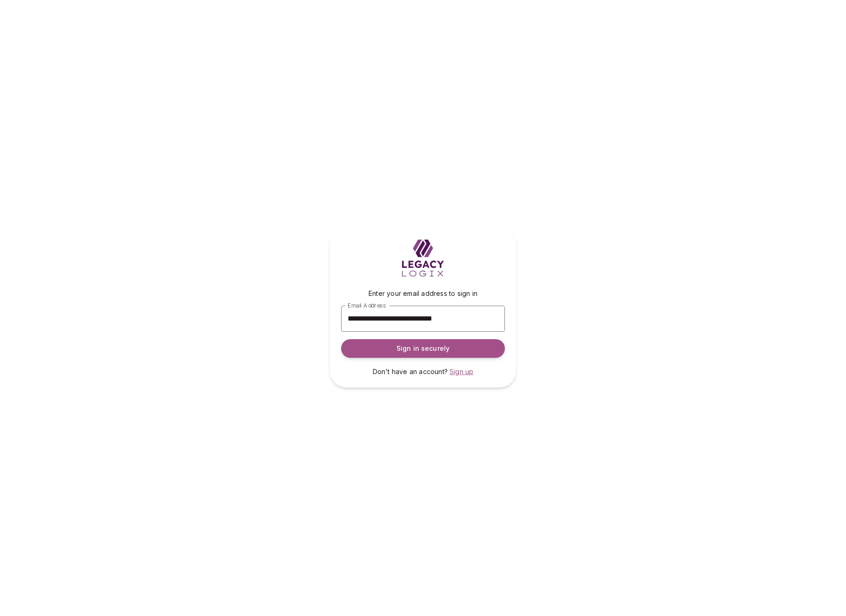 This screenshot has width=846, height=616. What do you see at coordinates (423, 348) in the screenshot?
I see `button: Sign in securely` at bounding box center [423, 348].